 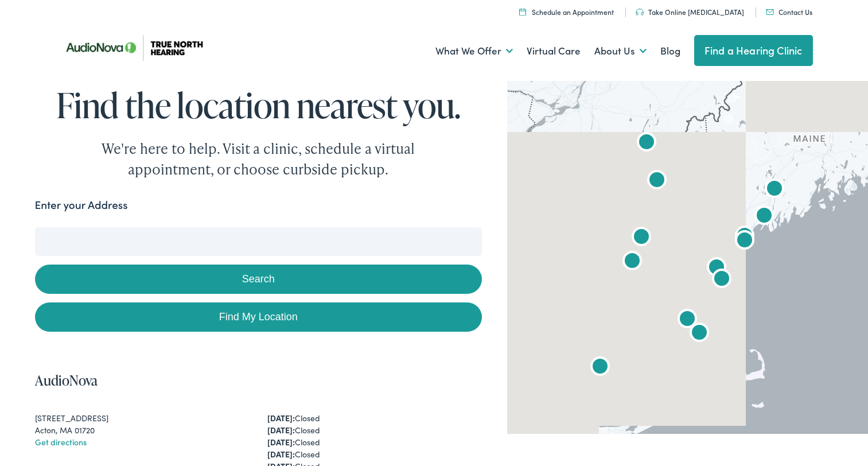 What do you see at coordinates (81, 205) in the screenshot?
I see `label: Enter your Address` at bounding box center [81, 205].